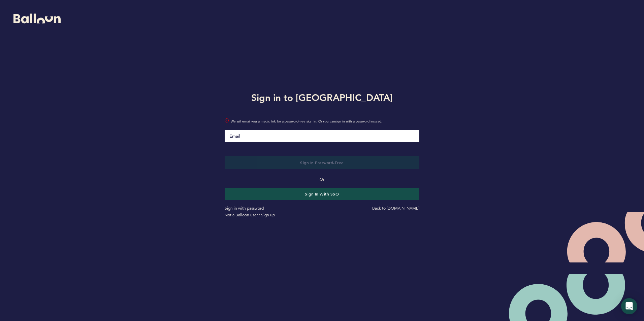  I want to click on p: Or, so click(322, 179).